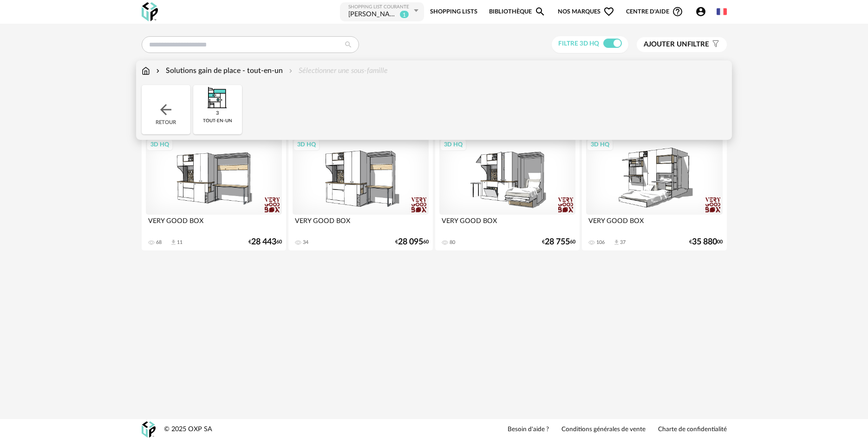 The height and width of the screenshot is (440, 868). Describe the element at coordinates (188, 429) in the screenshot. I see `div: © 2025 OXP SA` at that location.